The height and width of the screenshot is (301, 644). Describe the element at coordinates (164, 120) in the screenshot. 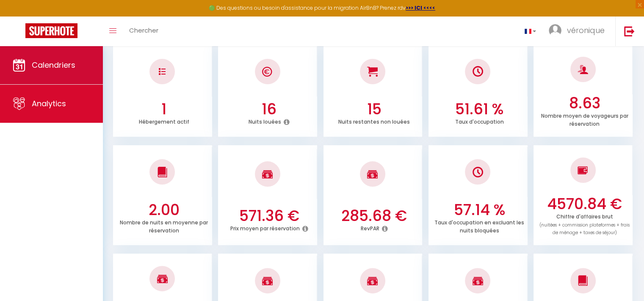

I see `p: Hébergement actif` at that location.